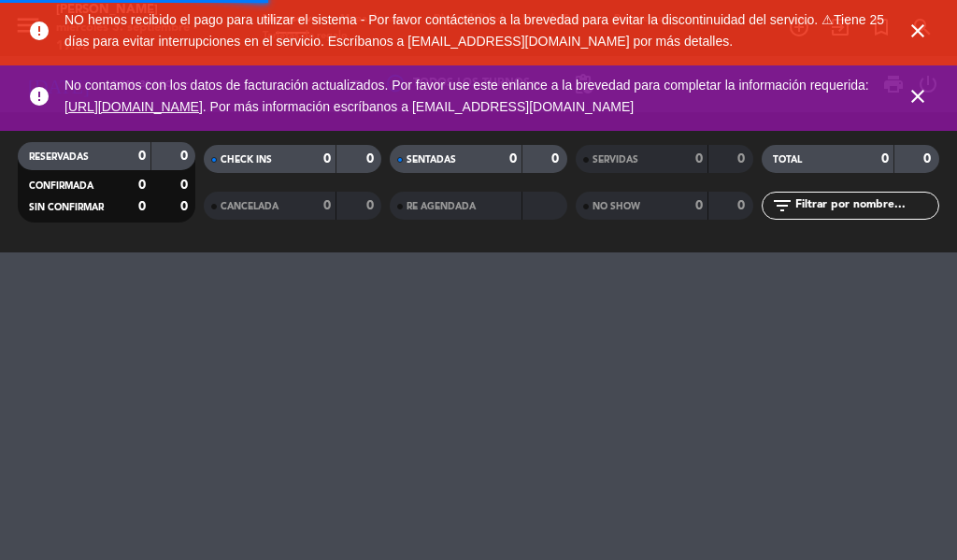 The height and width of the screenshot is (560, 957). Describe the element at coordinates (782, 205) in the screenshot. I see `i: filter_list` at that location.